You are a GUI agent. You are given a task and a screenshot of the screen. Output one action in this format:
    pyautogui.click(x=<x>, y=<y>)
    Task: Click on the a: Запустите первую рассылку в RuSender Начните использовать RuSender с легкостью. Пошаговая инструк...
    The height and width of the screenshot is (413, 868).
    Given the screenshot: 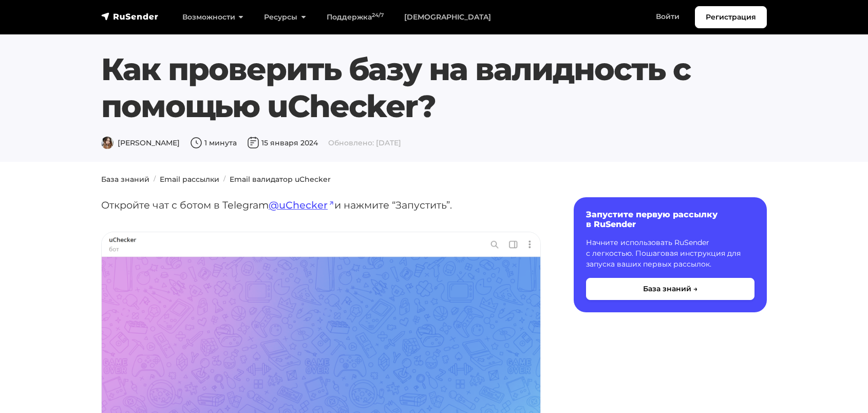 What is the action you would take?
    pyautogui.click(x=670, y=255)
    